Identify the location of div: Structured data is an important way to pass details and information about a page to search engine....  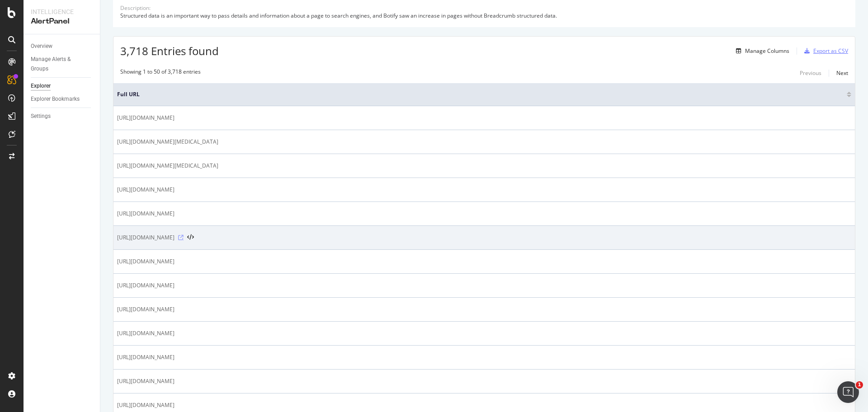
(484, 15).